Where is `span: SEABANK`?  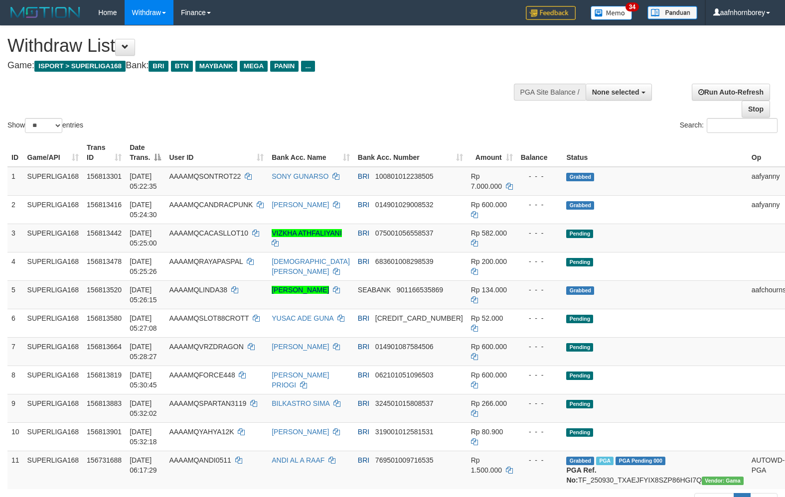
span: SEABANK is located at coordinates (374, 290).